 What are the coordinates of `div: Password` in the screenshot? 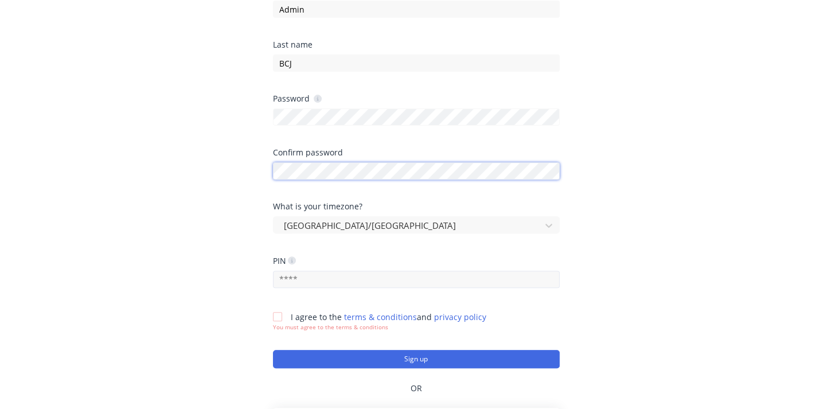 It's located at (297, 98).